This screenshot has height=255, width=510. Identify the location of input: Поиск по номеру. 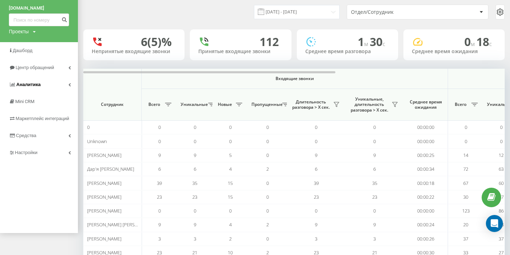
(39, 20).